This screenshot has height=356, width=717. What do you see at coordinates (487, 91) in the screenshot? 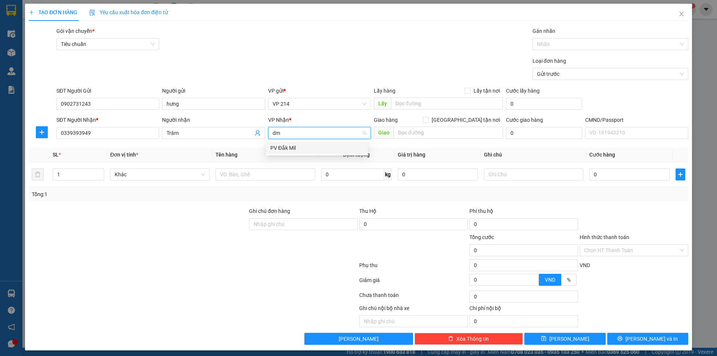
I see `span: Lấy tận nơi` at bounding box center [487, 91].